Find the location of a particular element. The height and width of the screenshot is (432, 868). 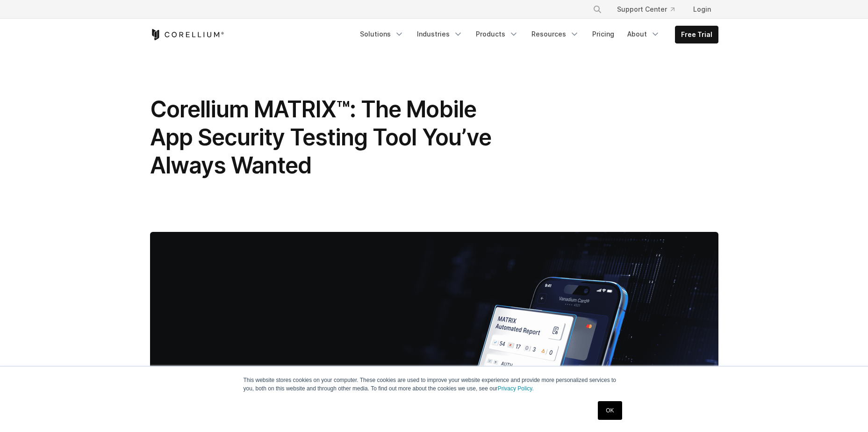

a: Industries is located at coordinates (440, 34).